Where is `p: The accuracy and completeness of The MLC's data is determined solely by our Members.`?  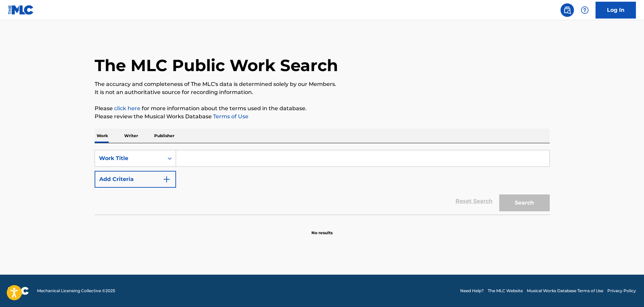
p: The accuracy and completeness of The MLC's data is determined solely by our Members. is located at coordinates (322, 84).